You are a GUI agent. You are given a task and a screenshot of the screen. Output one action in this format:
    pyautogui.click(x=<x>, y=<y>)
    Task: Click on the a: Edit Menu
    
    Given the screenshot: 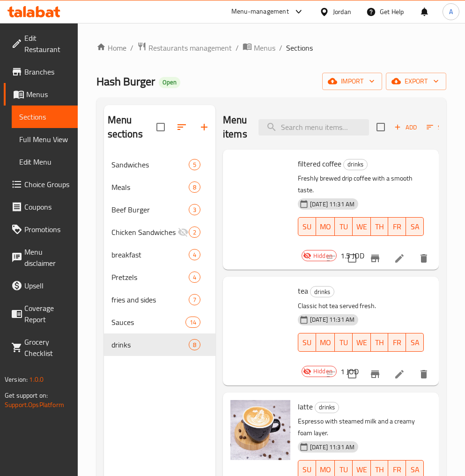 What is the action you would take?
    pyautogui.click(x=45, y=162)
    